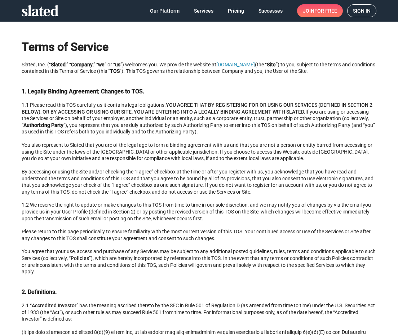 This screenshot has width=398, height=335. What do you see at coordinates (115, 71) in the screenshot?
I see `strong: TOS` at bounding box center [115, 71].